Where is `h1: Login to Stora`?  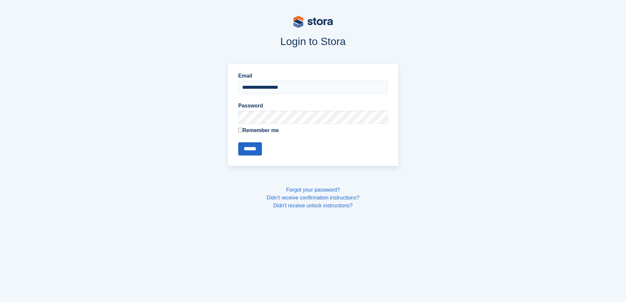
h1: Login to Stora is located at coordinates (313, 41).